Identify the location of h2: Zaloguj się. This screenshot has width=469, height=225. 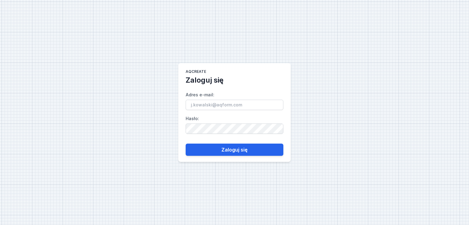
(205, 80).